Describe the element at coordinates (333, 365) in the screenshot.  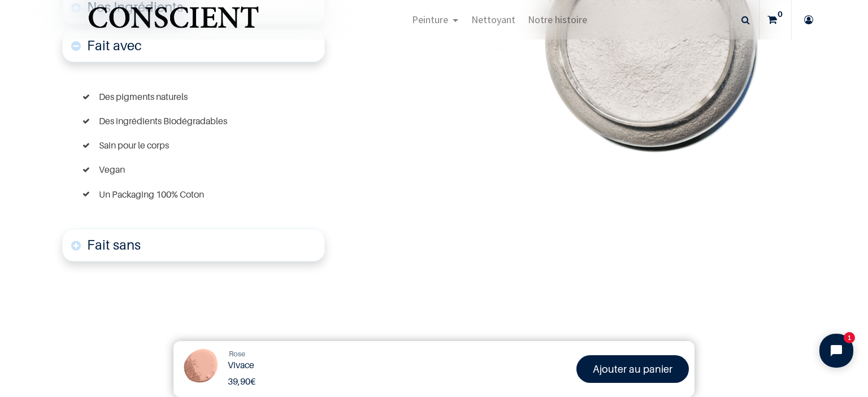
I see `h1: Vivace` at that location.